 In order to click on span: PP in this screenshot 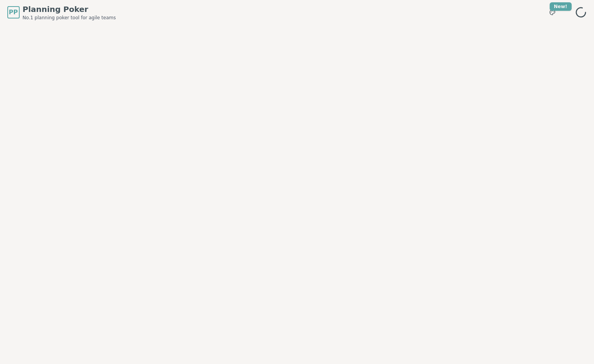, I will do `click(13, 12)`.